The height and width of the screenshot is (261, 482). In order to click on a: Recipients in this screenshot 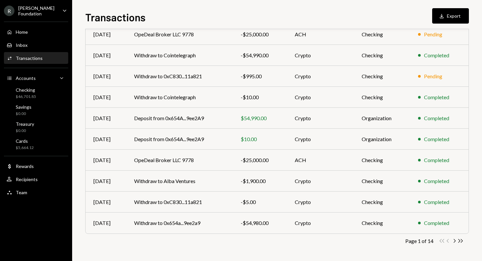, I will do `click(36, 179)`.